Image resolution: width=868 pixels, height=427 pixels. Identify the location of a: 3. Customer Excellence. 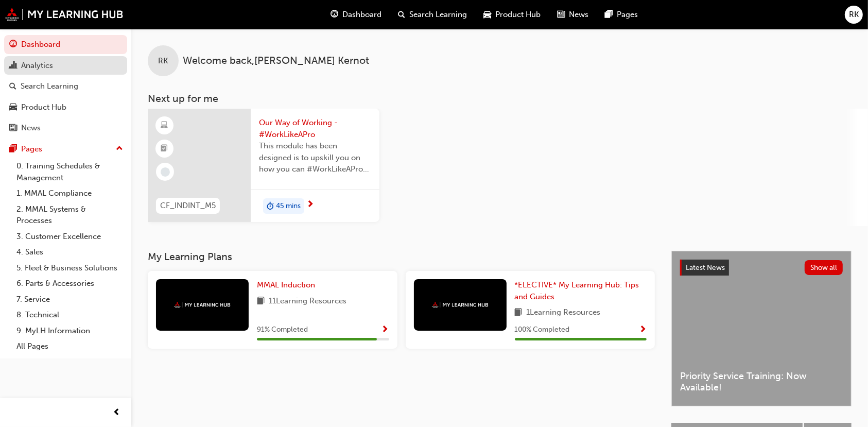
(69, 236).